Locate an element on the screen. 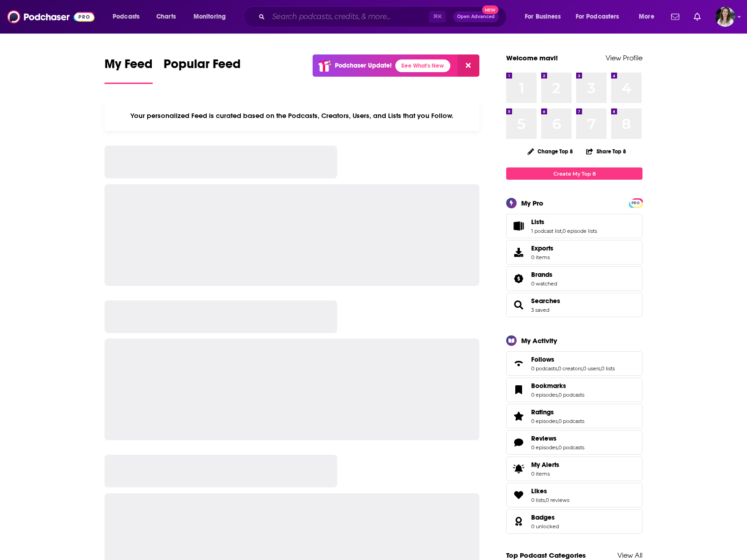 This screenshot has height=560, width=747. span: Popular Feed is located at coordinates (202, 67).